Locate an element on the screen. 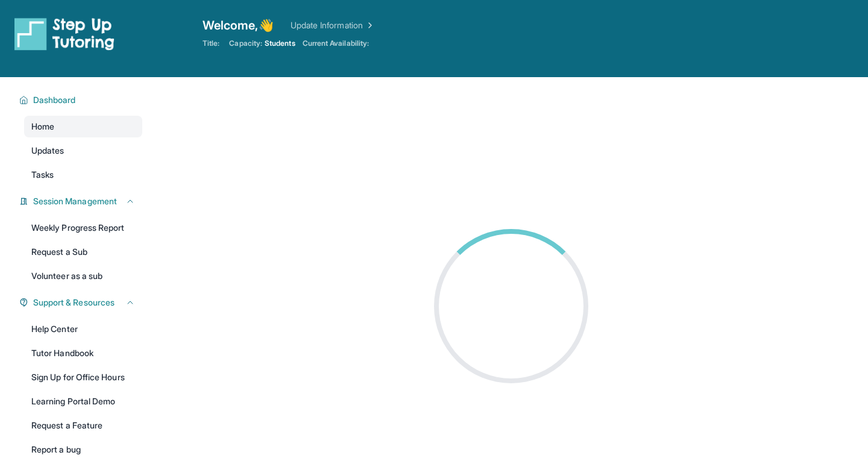  a: Tutor Handbook is located at coordinates (83, 353).